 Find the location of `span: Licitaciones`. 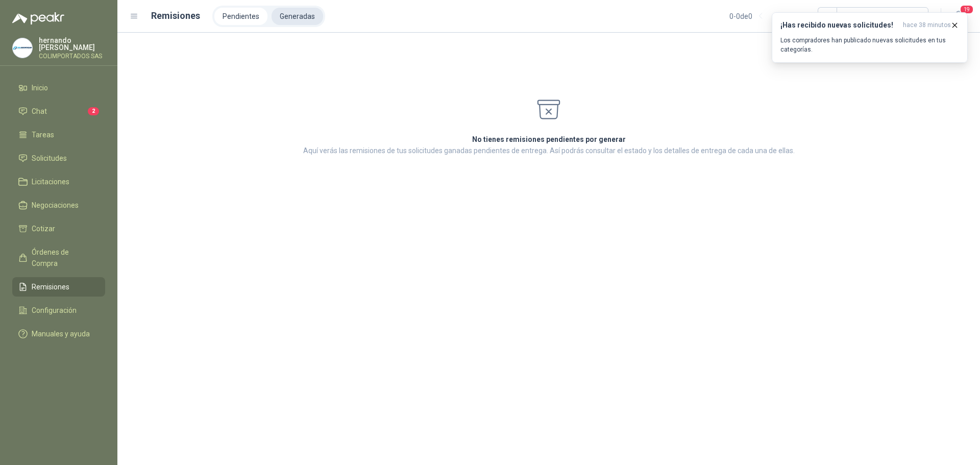

span: Licitaciones is located at coordinates (51, 182).